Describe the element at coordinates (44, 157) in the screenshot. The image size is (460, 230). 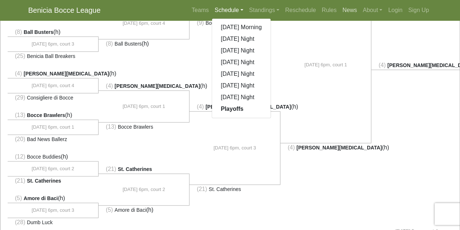
I see `span: Bocce Buddies` at that location.